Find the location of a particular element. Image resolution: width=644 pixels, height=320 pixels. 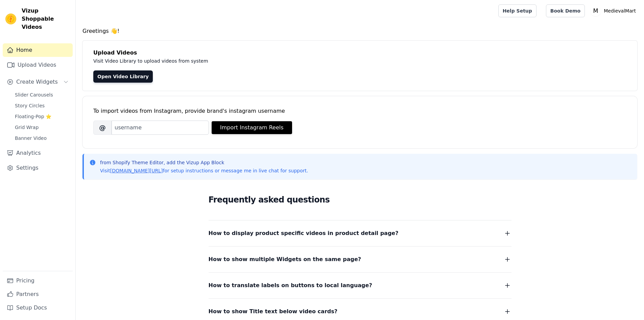

a: Help Setup is located at coordinates (517, 11).